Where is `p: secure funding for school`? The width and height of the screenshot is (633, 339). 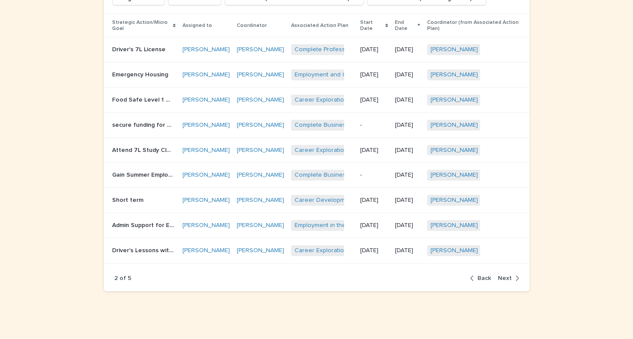 p: secure funding for school is located at coordinates (144, 124).